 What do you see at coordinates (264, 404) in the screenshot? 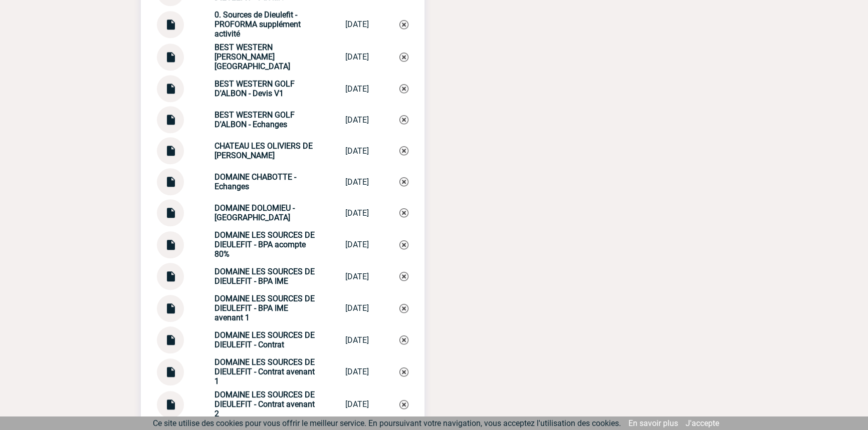
I see `strong: DOMAINE LES SOURCES DE DIEULEFIT - Contrat avenant 2` at bounding box center [264, 404].